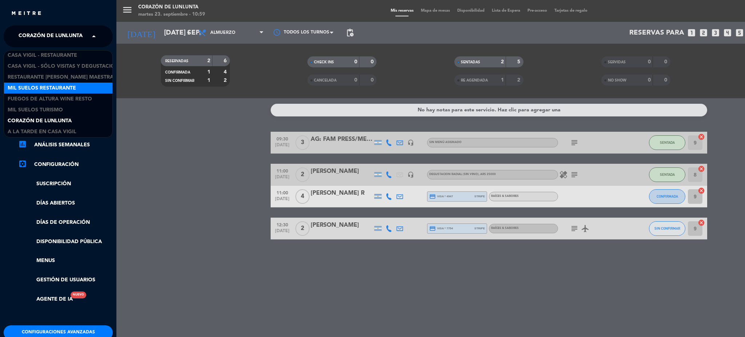 This screenshot has width=745, height=337. I want to click on span: Mil Suelos Restaurante, so click(42, 88).